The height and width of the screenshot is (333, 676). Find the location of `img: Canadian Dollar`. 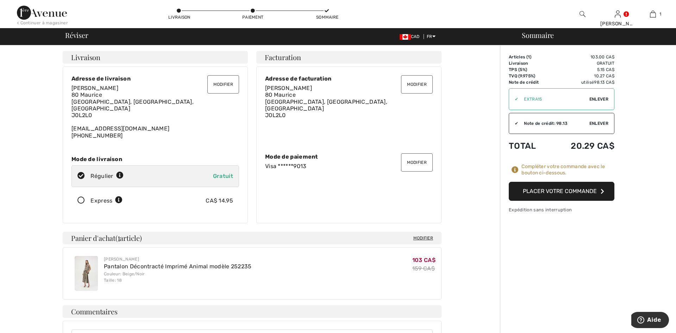

img: Canadian Dollar is located at coordinates (405, 37).